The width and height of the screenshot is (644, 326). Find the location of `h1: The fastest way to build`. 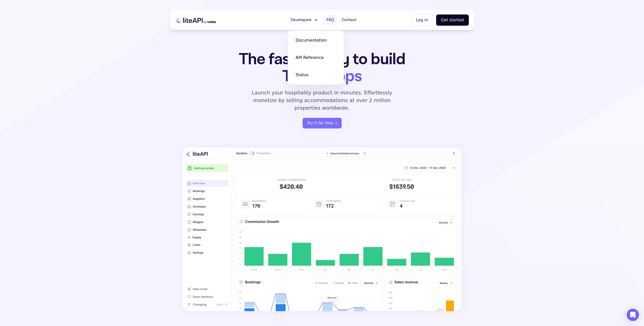

h1: The fastest way to build is located at coordinates (322, 68).